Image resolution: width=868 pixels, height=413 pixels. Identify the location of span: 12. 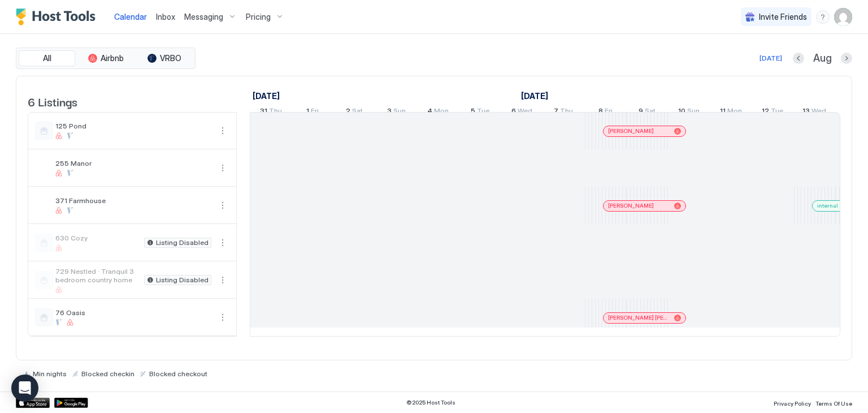
(765, 112).